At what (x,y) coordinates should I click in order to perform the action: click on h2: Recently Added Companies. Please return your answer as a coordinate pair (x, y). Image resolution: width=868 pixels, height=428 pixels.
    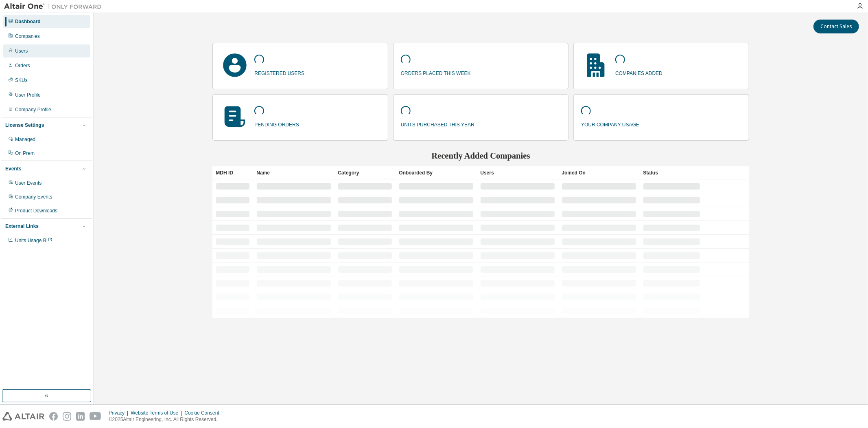
    Looking at the image, I should click on (481, 156).